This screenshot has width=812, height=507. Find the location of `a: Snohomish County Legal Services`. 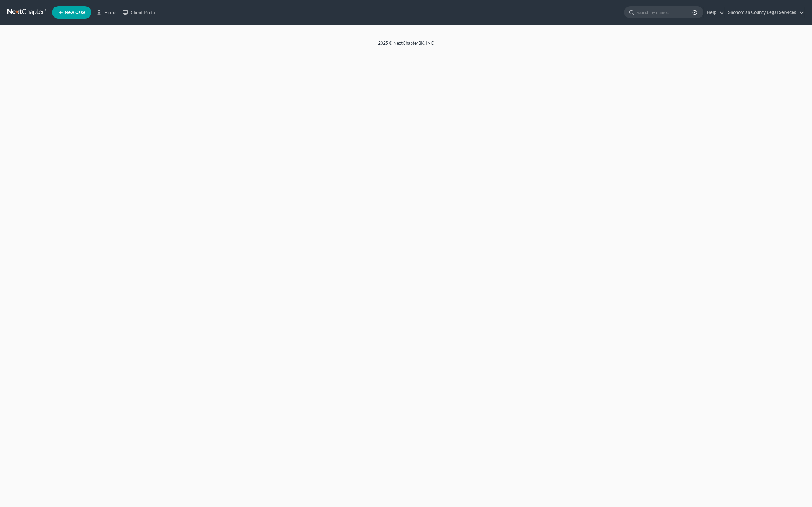

a: Snohomish County Legal Services is located at coordinates (765, 13).